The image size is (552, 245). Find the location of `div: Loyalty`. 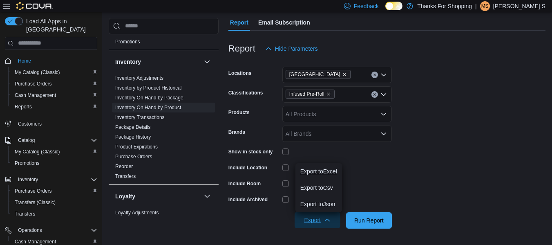

div: Loyalty is located at coordinates (163, 219).